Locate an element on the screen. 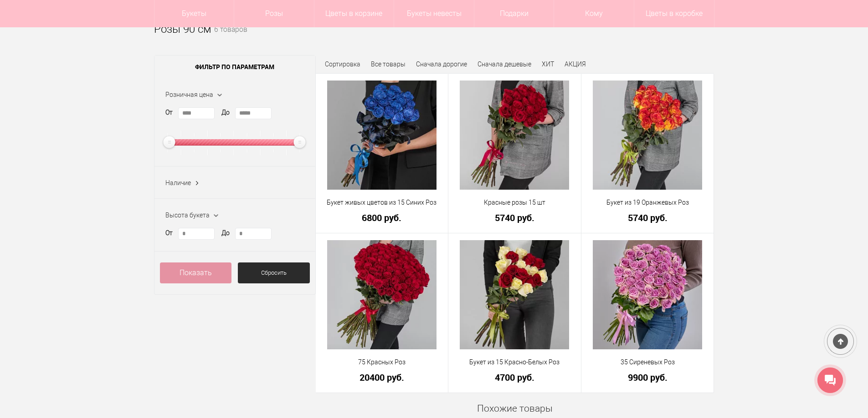 The height and width of the screenshot is (418, 868). img: Букет из 19 Оранжевых Роз is located at coordinates (647, 135).